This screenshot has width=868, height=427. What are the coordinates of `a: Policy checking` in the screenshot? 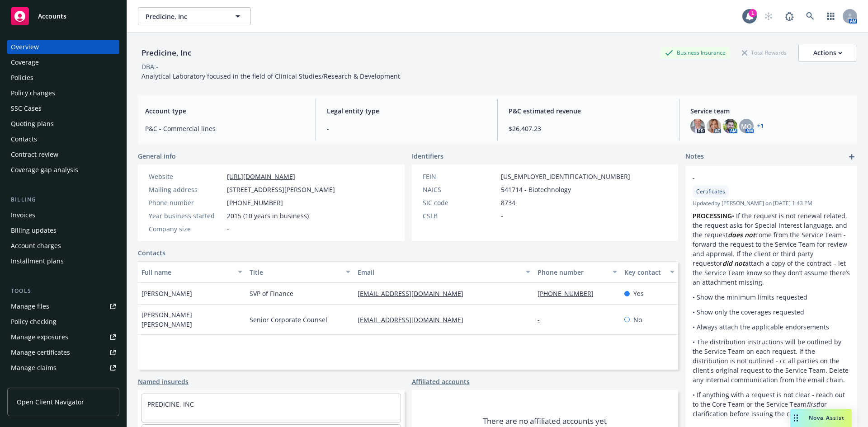 It's located at (63, 322).